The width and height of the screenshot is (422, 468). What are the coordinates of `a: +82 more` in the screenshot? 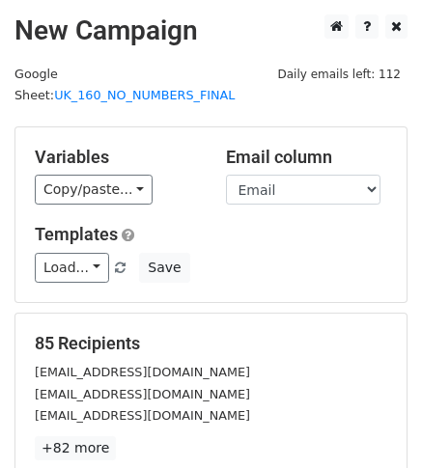 It's located at (75, 448).